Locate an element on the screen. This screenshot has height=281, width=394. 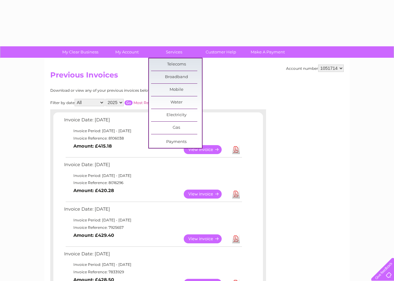
a: Most Recent is located at coordinates (145, 102).